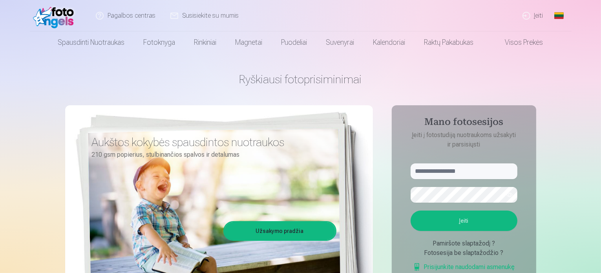 The image size is (601, 273). Describe the element at coordinates (211, 155) in the screenshot. I see `p: 210 gsm popierius, stulbinančios spalvos ir detalumas` at that location.